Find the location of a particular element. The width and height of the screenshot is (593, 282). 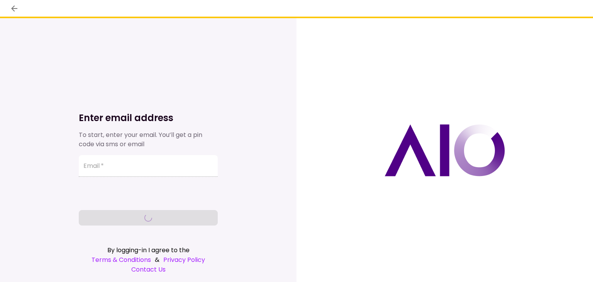

a: Terms & Conditions is located at coordinates (121, 259).